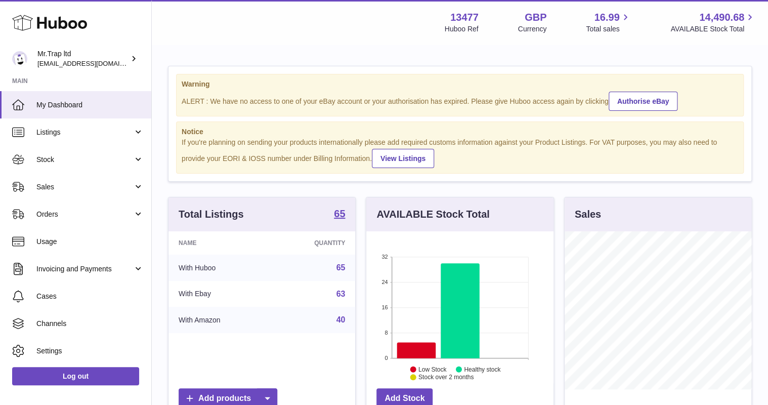 The image size is (768, 405). What do you see at coordinates (220, 268) in the screenshot?
I see `td: With Huboo` at bounding box center [220, 268].